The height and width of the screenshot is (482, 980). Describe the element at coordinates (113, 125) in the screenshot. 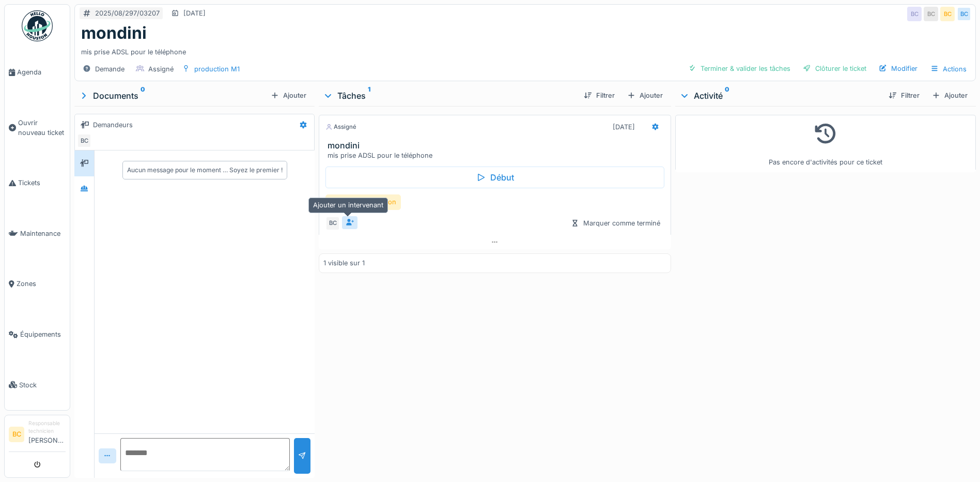

I see `div: Demandeurs` at that location.